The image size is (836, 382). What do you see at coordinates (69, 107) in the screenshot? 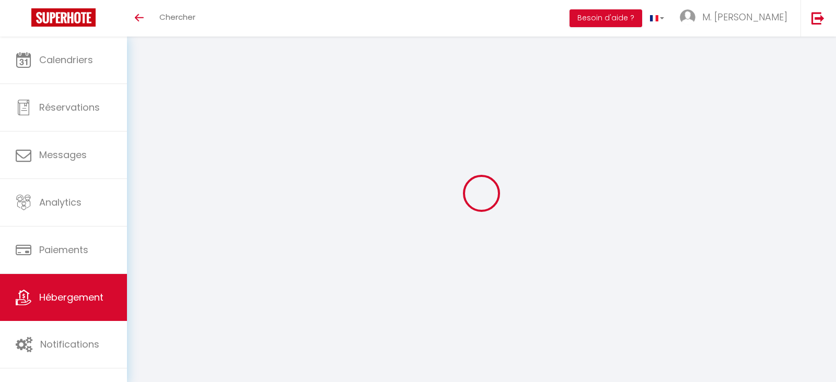
I see `span: Réservations` at bounding box center [69, 107].